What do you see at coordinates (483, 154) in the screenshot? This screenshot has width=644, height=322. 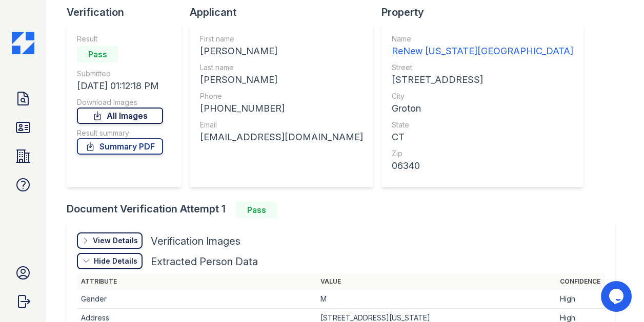 I see `div: Zip` at bounding box center [483, 154].